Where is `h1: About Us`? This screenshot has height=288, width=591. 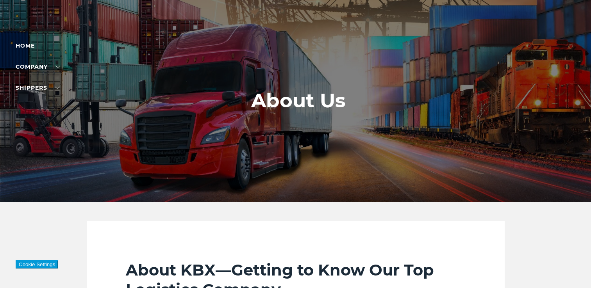
h1: About Us is located at coordinates (299, 101).